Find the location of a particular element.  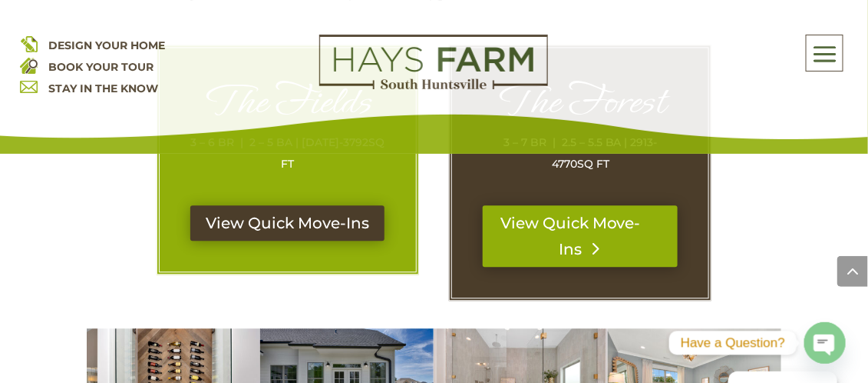

a: hays farm homes huntsville development is located at coordinates (434, 86).